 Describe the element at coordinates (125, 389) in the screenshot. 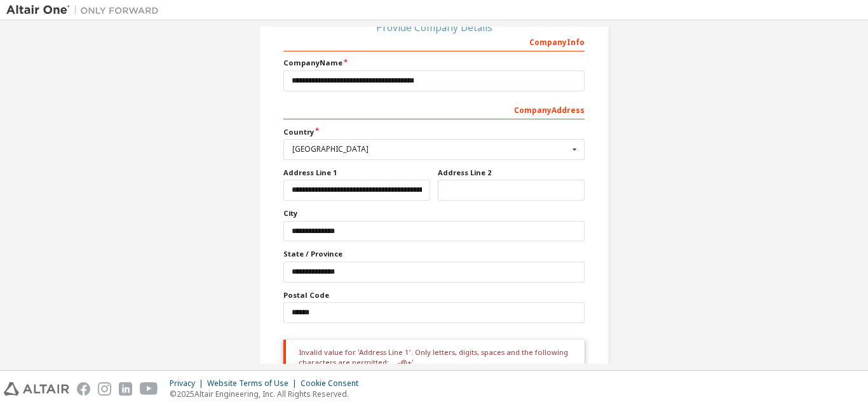

I see `img: linkedin.svg` at that location.